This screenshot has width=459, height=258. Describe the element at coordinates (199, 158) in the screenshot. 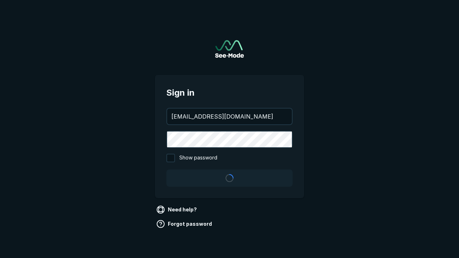

I see `span: Show password` at that location.